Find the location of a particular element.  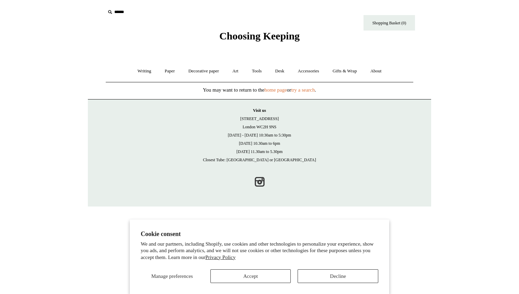

span: Manage preferences is located at coordinates (172, 276).